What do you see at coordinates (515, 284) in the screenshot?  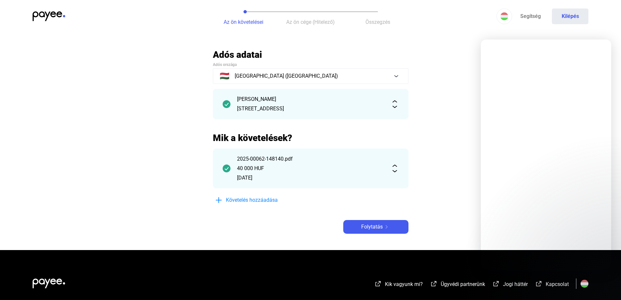 I see `span: Jogi háttér` at bounding box center [515, 284].